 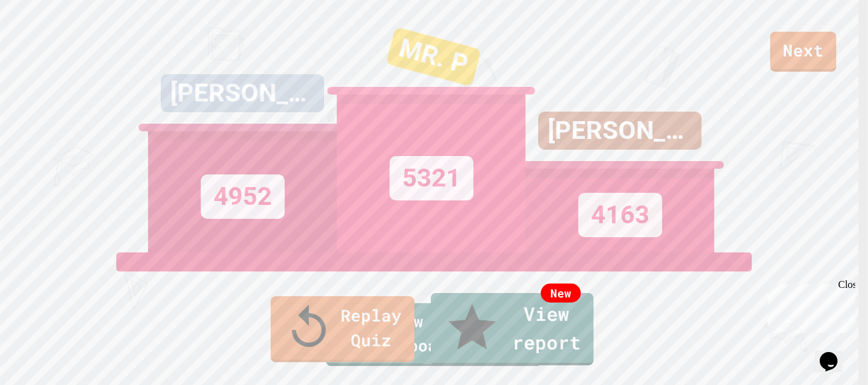 I want to click on div: 5321, so click(x=431, y=178).